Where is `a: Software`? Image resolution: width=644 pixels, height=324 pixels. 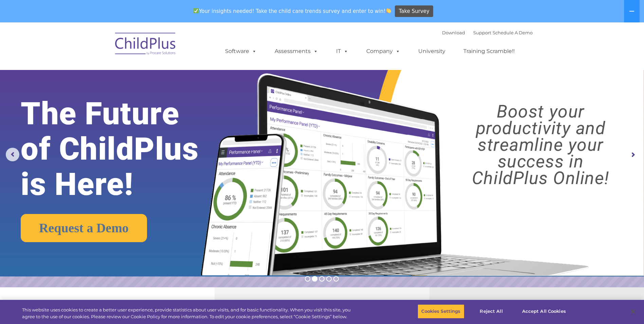 a: Software is located at coordinates (241, 51).